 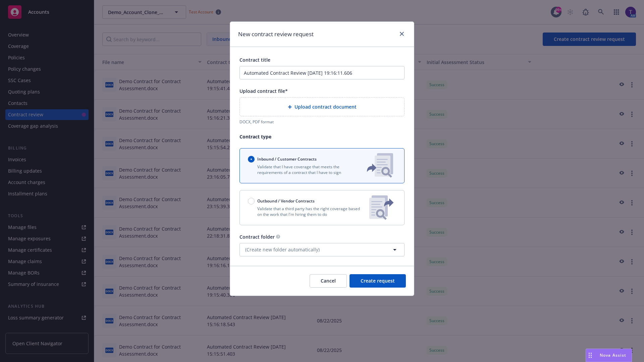 What do you see at coordinates (378, 281) in the screenshot?
I see `button: Create request` at bounding box center [378, 281].